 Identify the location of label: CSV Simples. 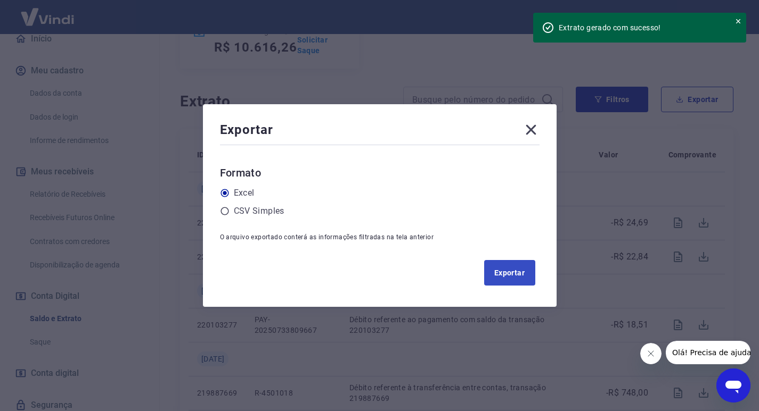
(259, 211).